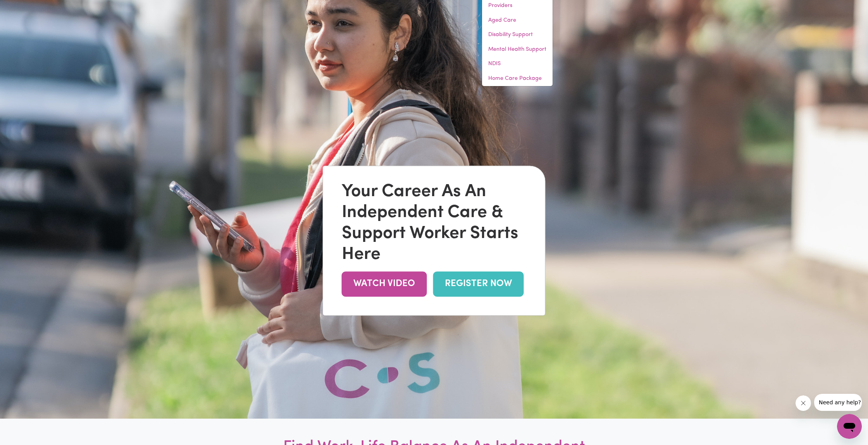  I want to click on a: REGISTER NOW, so click(478, 284).